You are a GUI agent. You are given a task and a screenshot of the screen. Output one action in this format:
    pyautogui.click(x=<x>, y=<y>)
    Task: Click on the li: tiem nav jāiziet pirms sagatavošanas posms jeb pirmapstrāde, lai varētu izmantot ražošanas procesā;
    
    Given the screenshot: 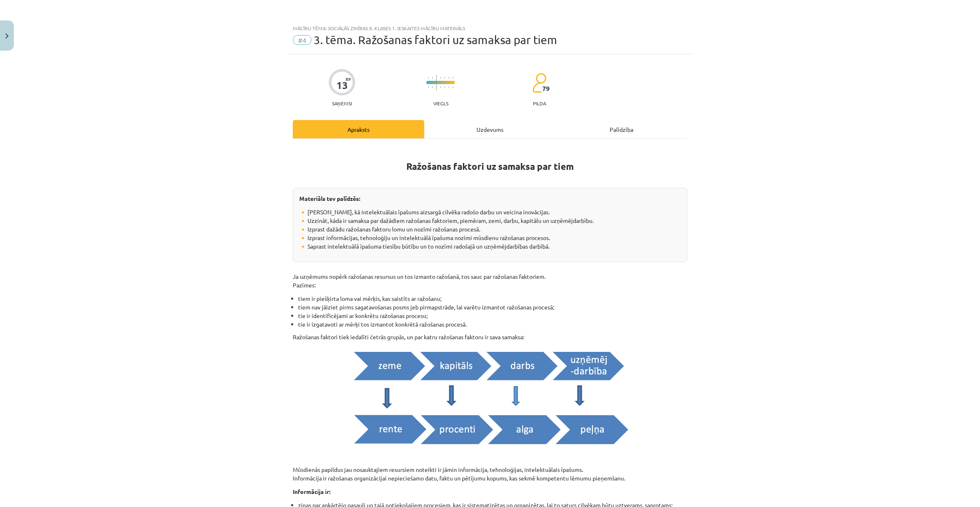 What is the action you would take?
    pyautogui.click(x=492, y=307)
    